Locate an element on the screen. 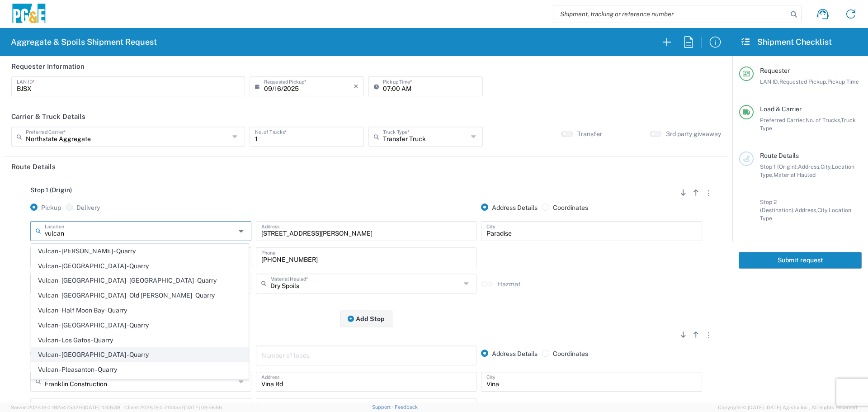 The height and width of the screenshot is (412, 868). span: Client: 2025.19.0-7f44ea7 is located at coordinates (173, 407).